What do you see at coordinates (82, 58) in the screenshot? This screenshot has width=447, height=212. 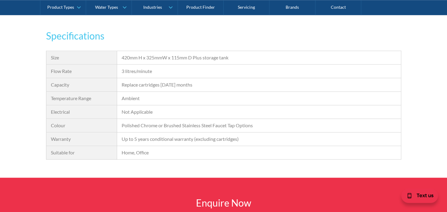 I see `div: Size` at bounding box center [82, 58].